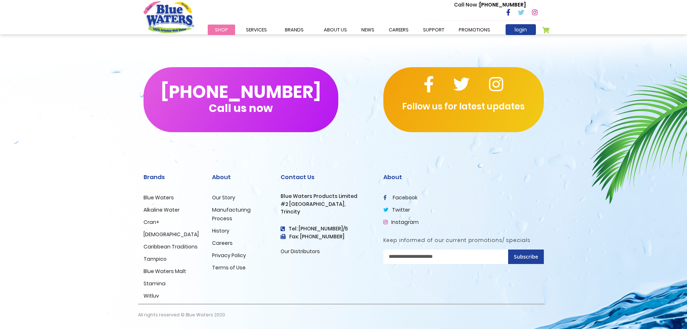 The image size is (687, 329). What do you see at coordinates (222, 30) in the screenshot?
I see `span: Shop` at bounding box center [222, 30].